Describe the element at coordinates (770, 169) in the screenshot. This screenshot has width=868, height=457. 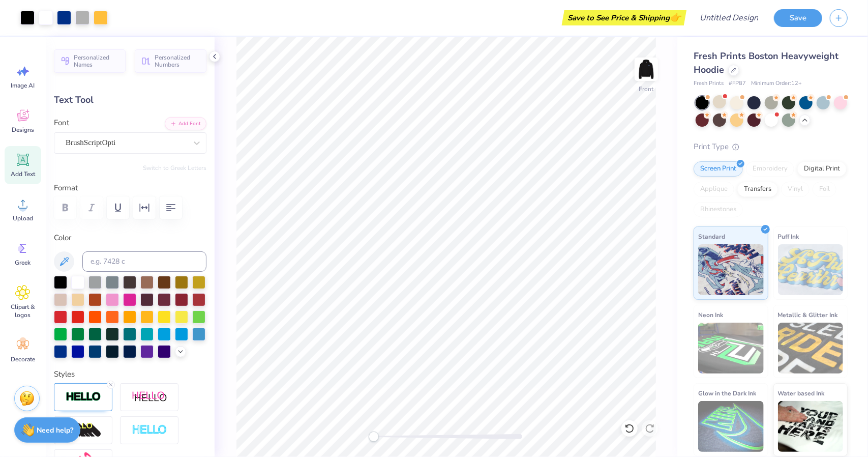
I see `div: Embroidery` at that location.